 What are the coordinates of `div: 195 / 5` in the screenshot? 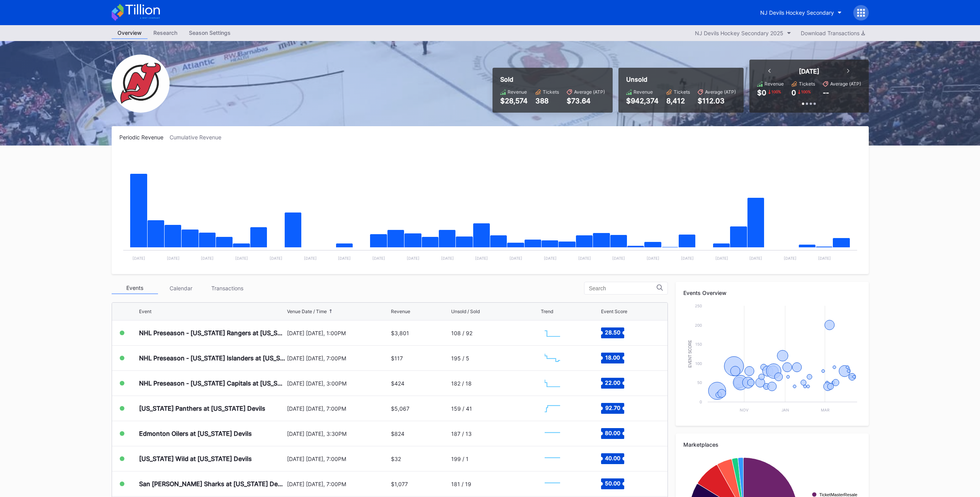 It's located at (460, 358).